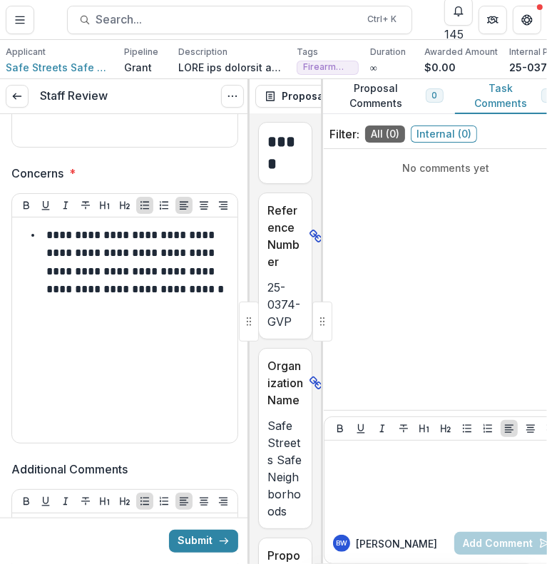 This screenshot has height=564, width=547. What do you see at coordinates (385, 134) in the screenshot?
I see `span: All ( 0 )` at bounding box center [385, 134].